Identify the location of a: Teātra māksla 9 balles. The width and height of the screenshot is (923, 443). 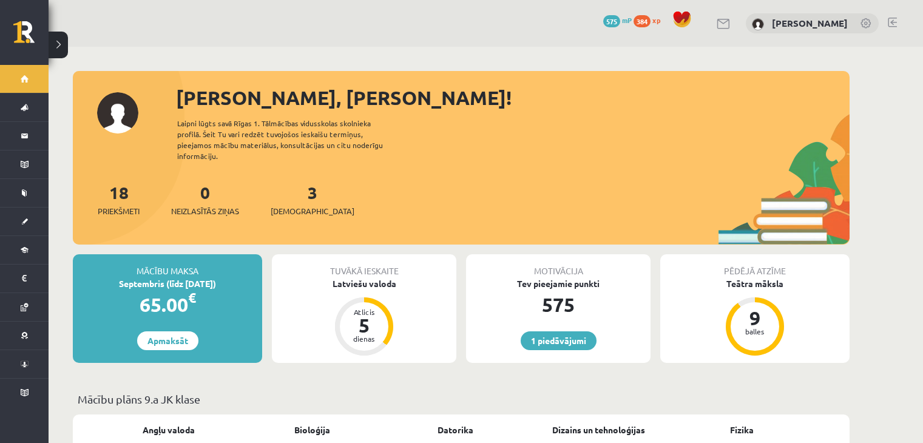
(755, 317).